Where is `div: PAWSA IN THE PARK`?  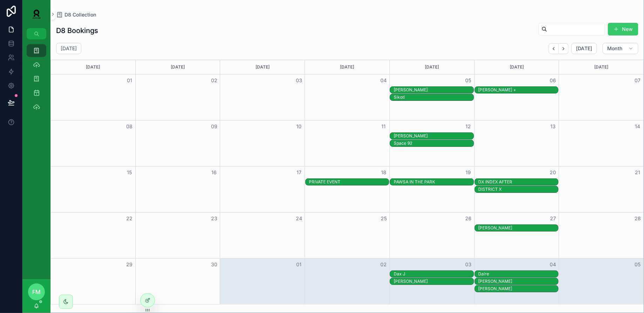 div: PAWSA IN THE PARK is located at coordinates (434, 182).